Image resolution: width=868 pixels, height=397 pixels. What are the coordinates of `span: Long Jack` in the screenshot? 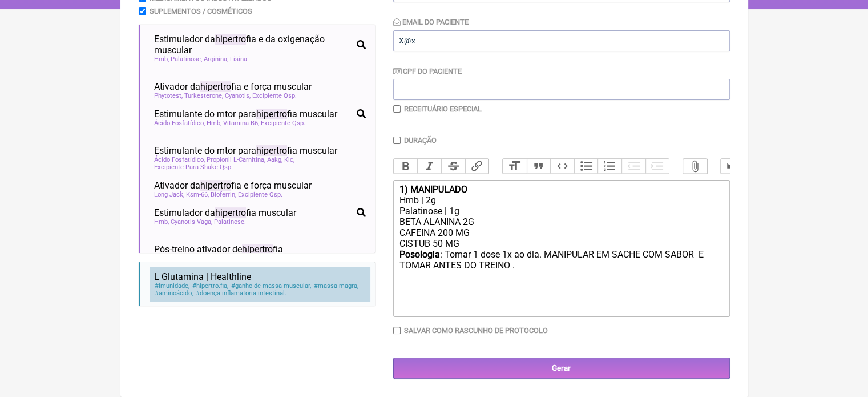 It's located at (169, 194).